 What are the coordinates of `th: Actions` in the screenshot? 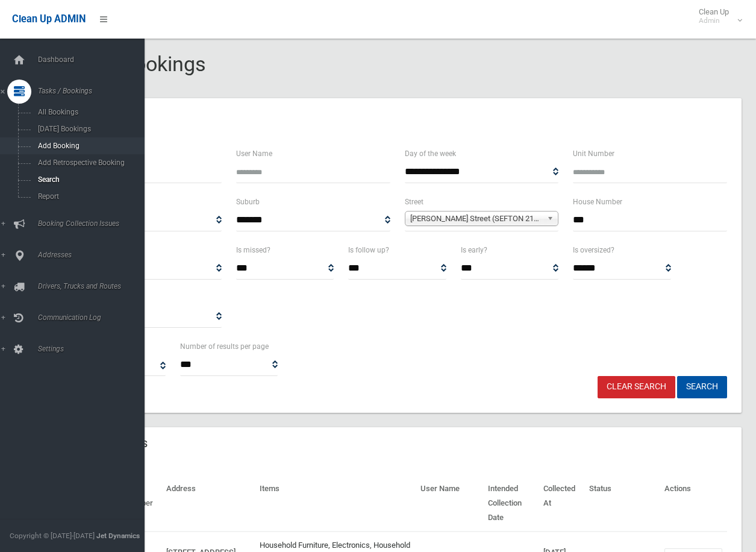 It's located at (694, 504).